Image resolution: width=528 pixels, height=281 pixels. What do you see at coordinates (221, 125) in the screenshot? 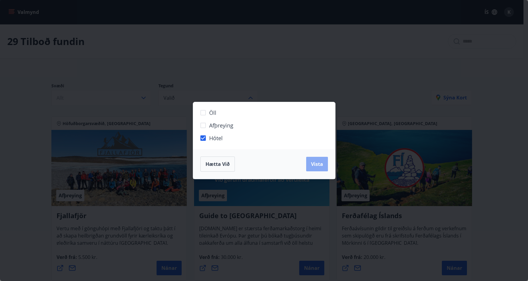
I see `span: Afþreying` at bounding box center [221, 125].